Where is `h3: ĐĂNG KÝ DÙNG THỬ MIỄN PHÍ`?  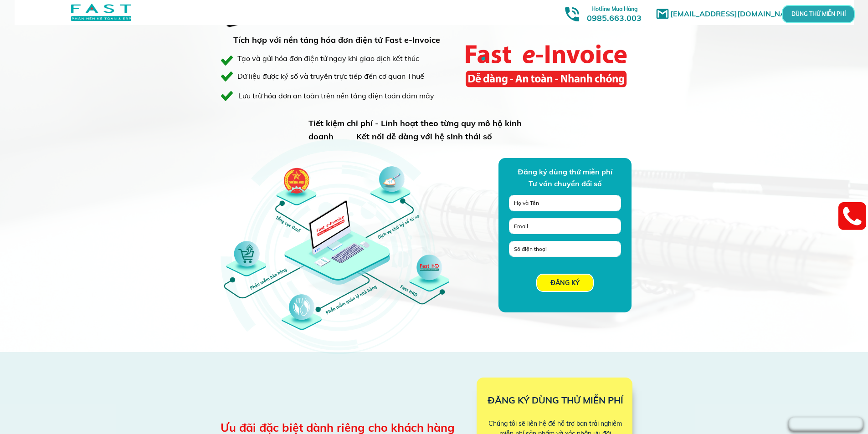
h3: ĐĂNG KÝ DÙNG THỬ MIỄN PHÍ is located at coordinates (555, 400).